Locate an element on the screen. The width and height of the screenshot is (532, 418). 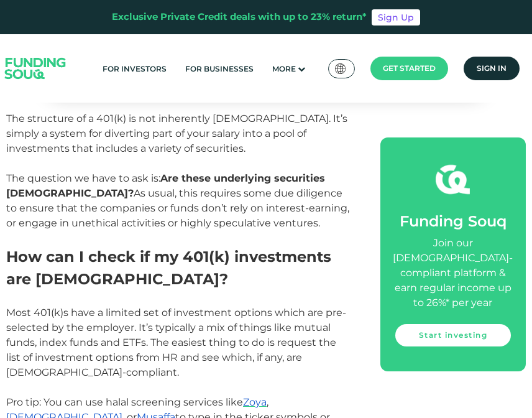
a: Zoya is located at coordinates (255, 402).